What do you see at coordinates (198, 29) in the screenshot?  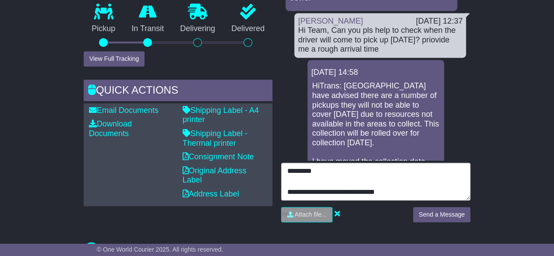 I see `p: Delivering` at bounding box center [198, 29].